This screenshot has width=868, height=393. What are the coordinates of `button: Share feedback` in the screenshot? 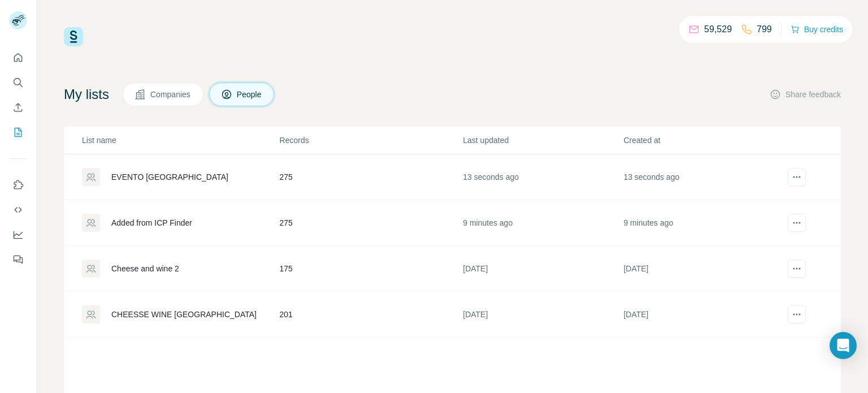 It's located at (806, 94).